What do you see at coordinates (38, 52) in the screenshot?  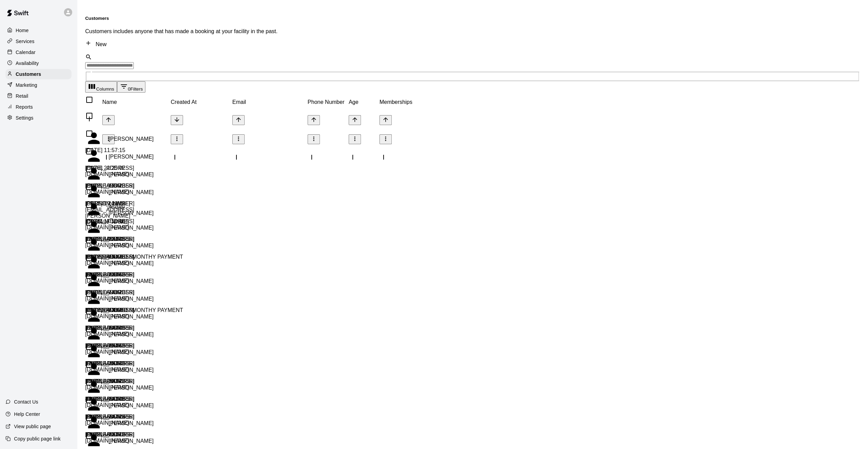 I see `div: Calendar` at bounding box center [38, 52].